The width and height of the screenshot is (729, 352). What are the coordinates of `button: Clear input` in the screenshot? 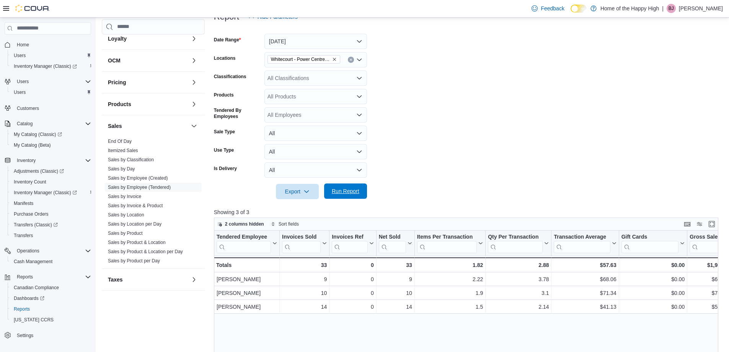 It's located at (351, 60).